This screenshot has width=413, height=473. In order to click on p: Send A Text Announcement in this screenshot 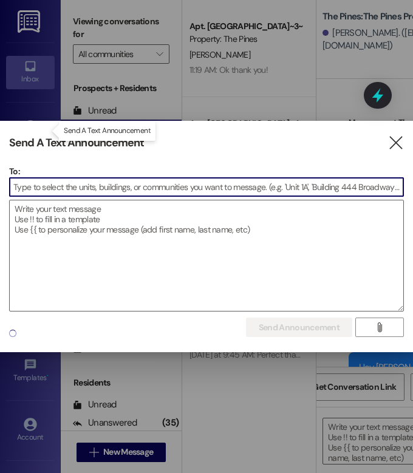, I will do `click(107, 130)`.